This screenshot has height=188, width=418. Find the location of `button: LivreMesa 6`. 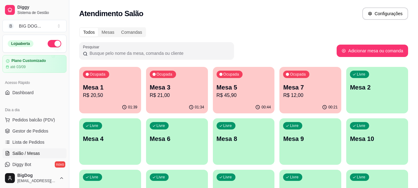

button: LivreMesa 6 is located at coordinates (177, 142).